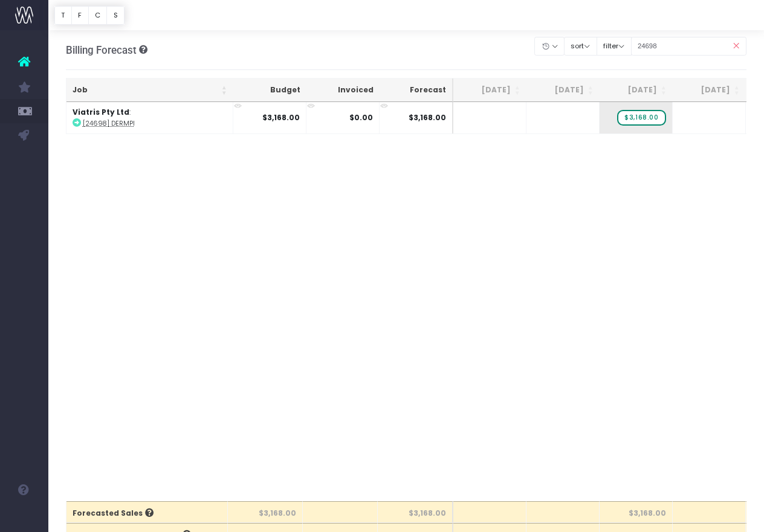 The width and height of the screenshot is (764, 532). I want to click on span: $3,168.00, so click(428, 117).